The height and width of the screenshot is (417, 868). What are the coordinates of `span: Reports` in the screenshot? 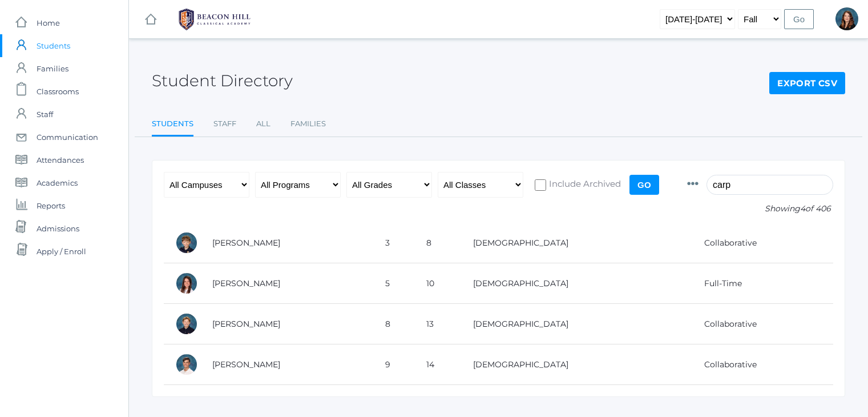 It's located at (51, 206).